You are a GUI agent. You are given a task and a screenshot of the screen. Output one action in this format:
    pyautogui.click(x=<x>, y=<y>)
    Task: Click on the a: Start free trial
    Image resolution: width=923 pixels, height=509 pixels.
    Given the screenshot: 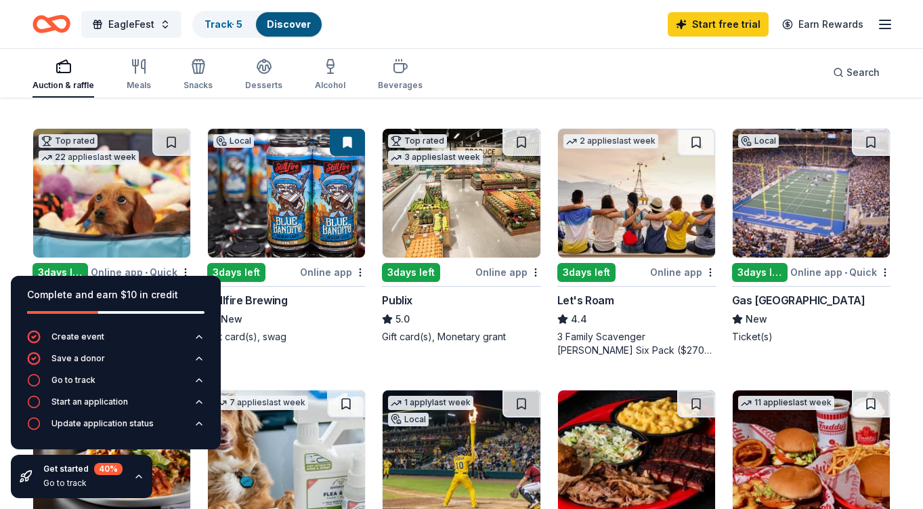 What is the action you would take?
    pyautogui.click(x=718, y=24)
    